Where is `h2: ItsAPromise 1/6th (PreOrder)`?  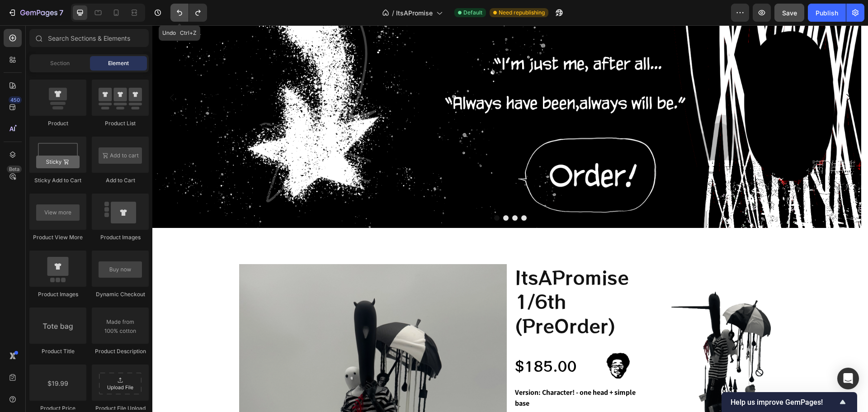 h2: ItsAPromise 1/6th (PreOrder) is located at coordinates (427, 276).